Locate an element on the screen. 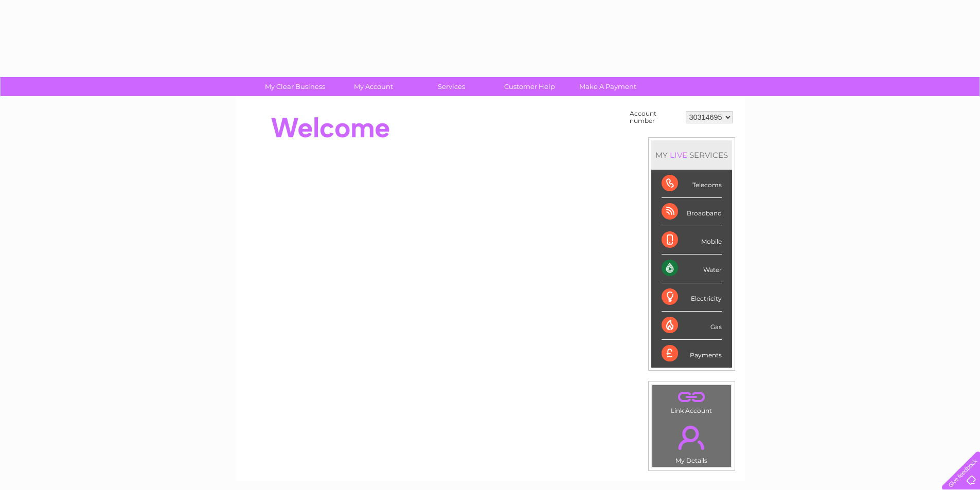 The height and width of the screenshot is (490, 980). a: Customer Help is located at coordinates (530, 86).